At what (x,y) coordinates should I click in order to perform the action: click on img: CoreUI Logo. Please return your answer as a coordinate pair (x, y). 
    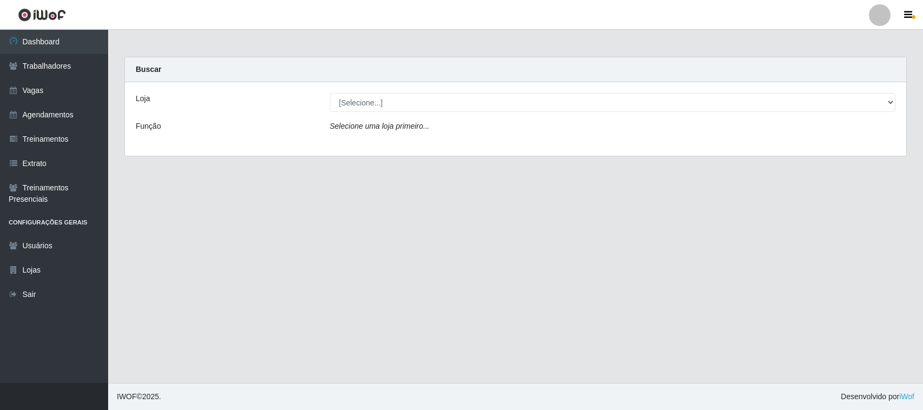
    Looking at the image, I should click on (42, 15).